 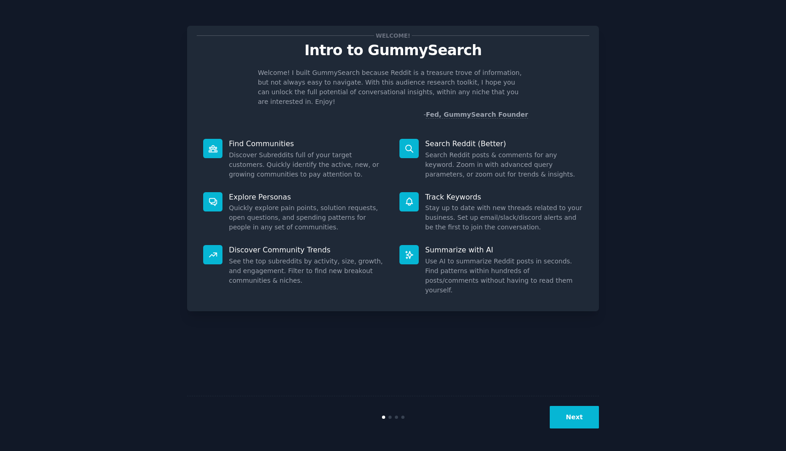 I want to click on p: Intro to GummySearch, so click(x=393, y=50).